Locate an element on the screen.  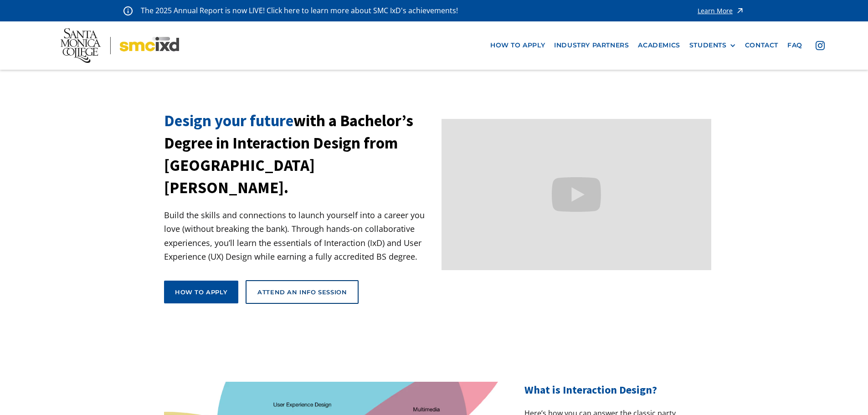
img: icon - instagram is located at coordinates (820, 46).